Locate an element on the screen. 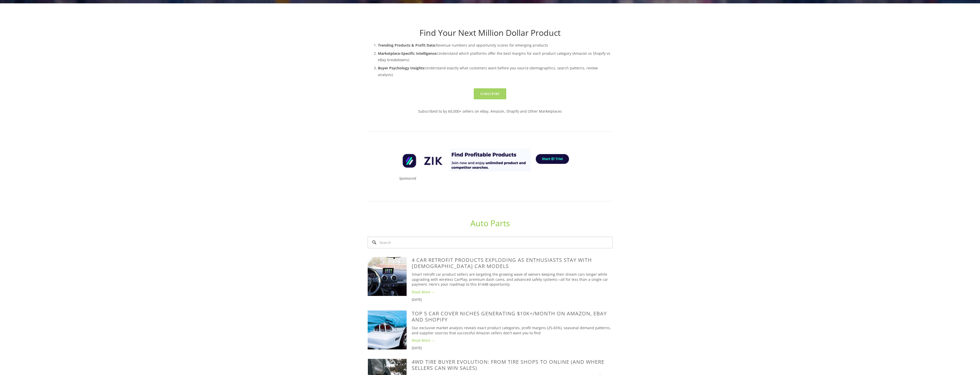 The height and width of the screenshot is (375, 980). h1: Find Your Next Million Dollar Product is located at coordinates (490, 33).